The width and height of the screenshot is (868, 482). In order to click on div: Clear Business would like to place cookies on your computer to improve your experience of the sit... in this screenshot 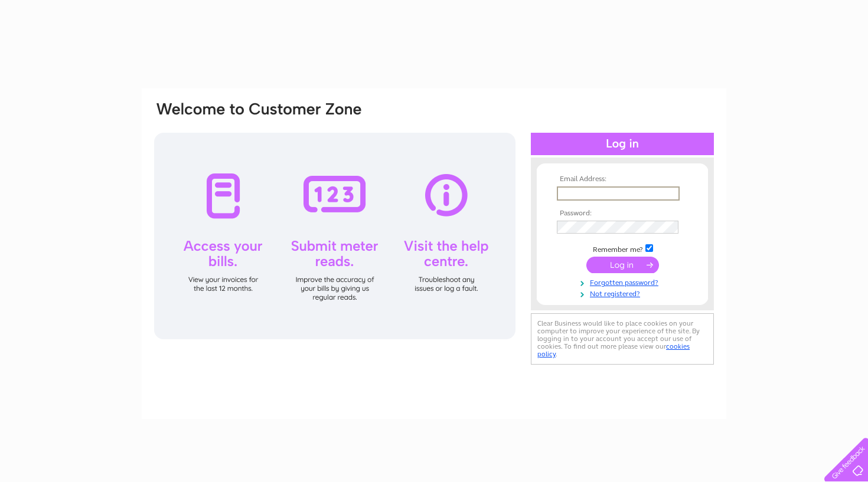, I will do `click(622, 339)`.